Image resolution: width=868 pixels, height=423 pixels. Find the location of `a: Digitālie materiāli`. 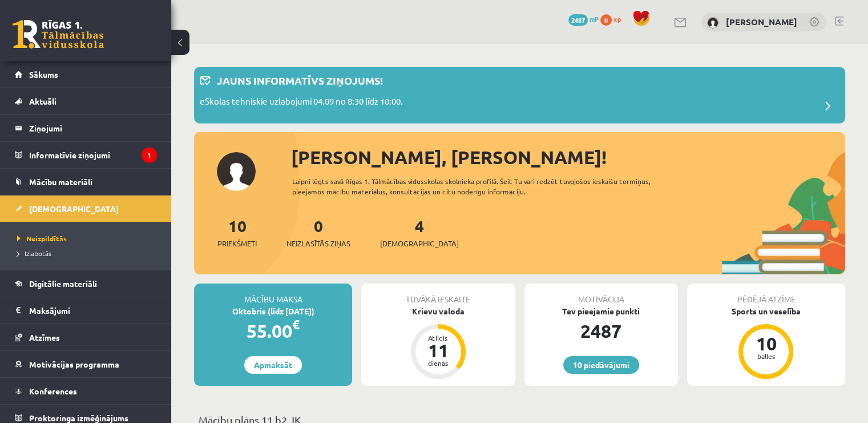

a: Digitālie materiāli is located at coordinates (86, 283).